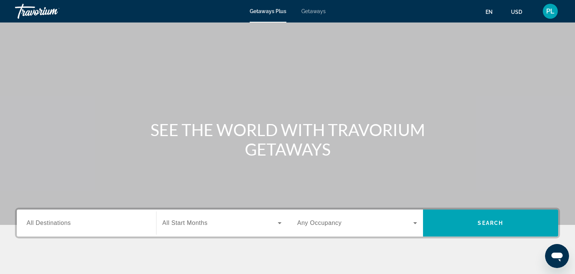  Describe the element at coordinates (86, 223) in the screenshot. I see `input: Select destination` at that location.